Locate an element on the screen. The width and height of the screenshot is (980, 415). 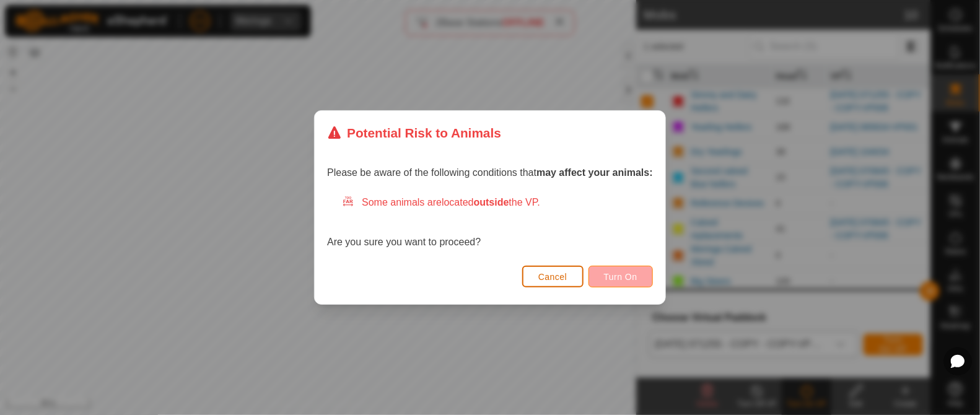
span: Please be aware of the following conditions that is located at coordinates (490, 172).